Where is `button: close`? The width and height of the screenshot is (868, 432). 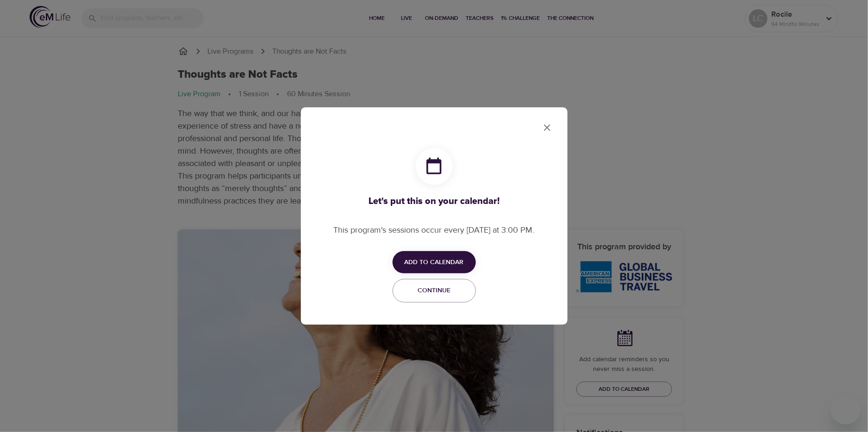
button: close is located at coordinates (547, 128).